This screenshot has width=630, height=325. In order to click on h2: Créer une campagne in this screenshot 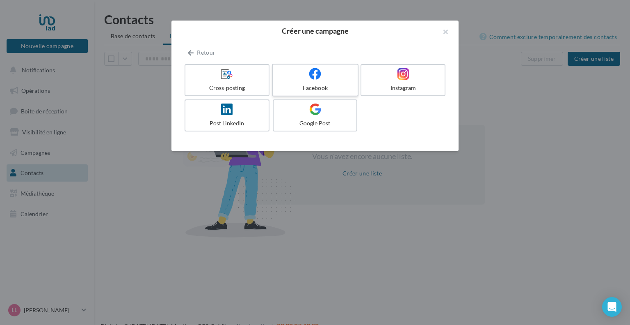, I will do `click(315, 31)`.